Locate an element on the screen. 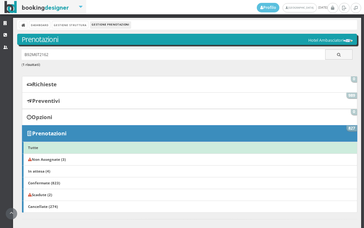 The width and height of the screenshot is (364, 228). a: Tutte is located at coordinates (189, 147).